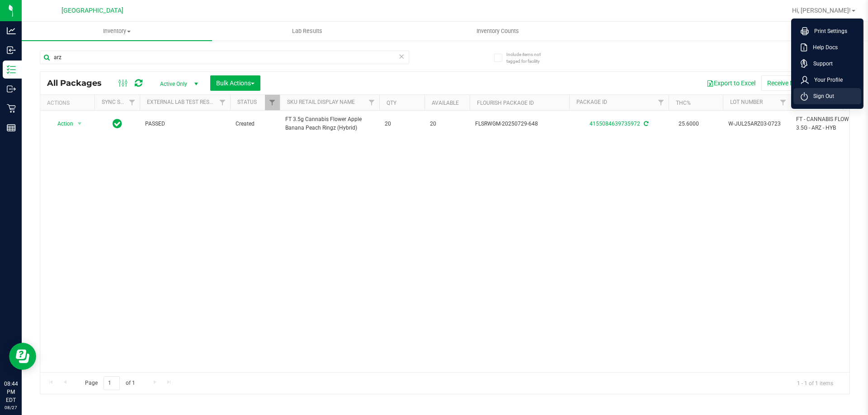 This screenshot has width=868, height=415. What do you see at coordinates (497, 32) in the screenshot?
I see `a: Inventory Counts` at bounding box center [497, 32].